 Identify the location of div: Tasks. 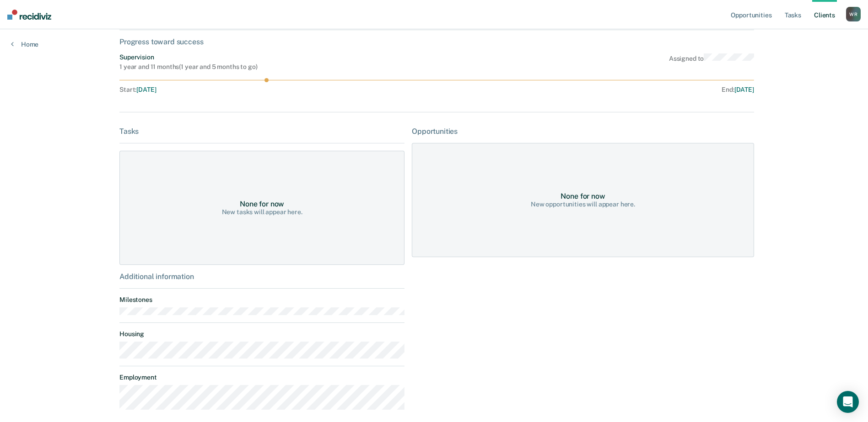
(261, 131).